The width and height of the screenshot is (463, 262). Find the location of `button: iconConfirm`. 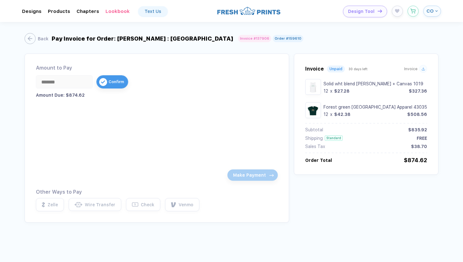

button: iconConfirm is located at coordinates (112, 82).